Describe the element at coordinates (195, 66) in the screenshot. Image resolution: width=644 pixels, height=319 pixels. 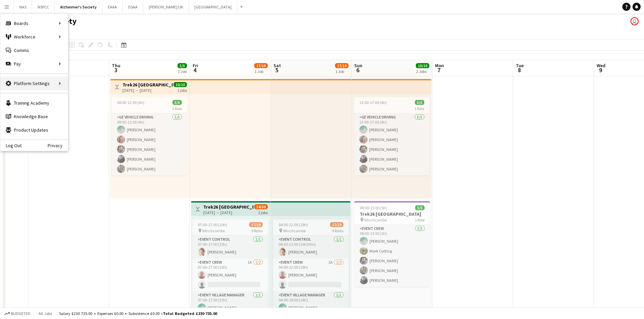
I see `span: Fri` at that location.